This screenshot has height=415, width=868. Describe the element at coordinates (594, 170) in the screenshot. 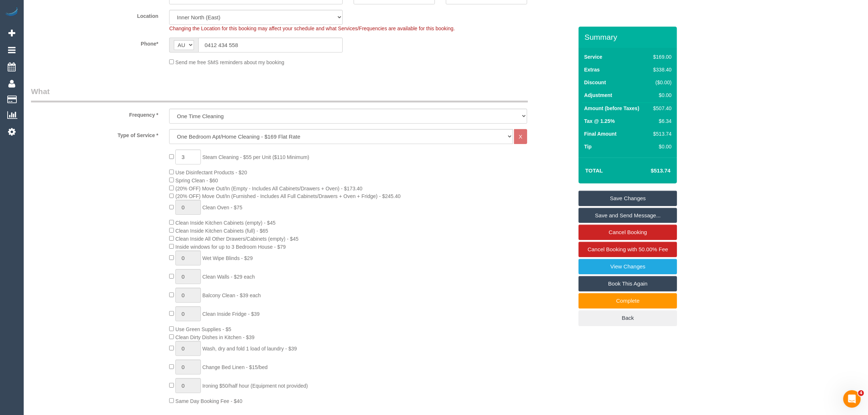

I see `strong: Total` at that location.